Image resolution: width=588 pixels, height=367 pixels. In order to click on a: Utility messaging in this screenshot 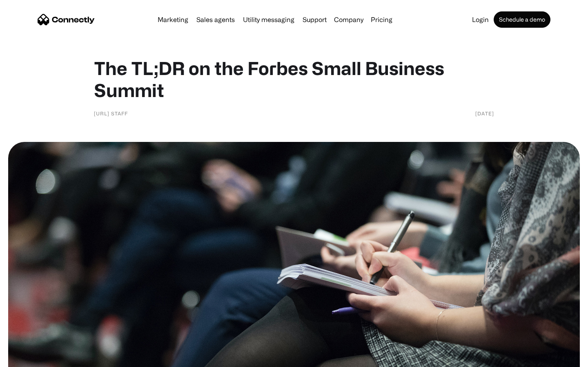, I will do `click(269, 19)`.